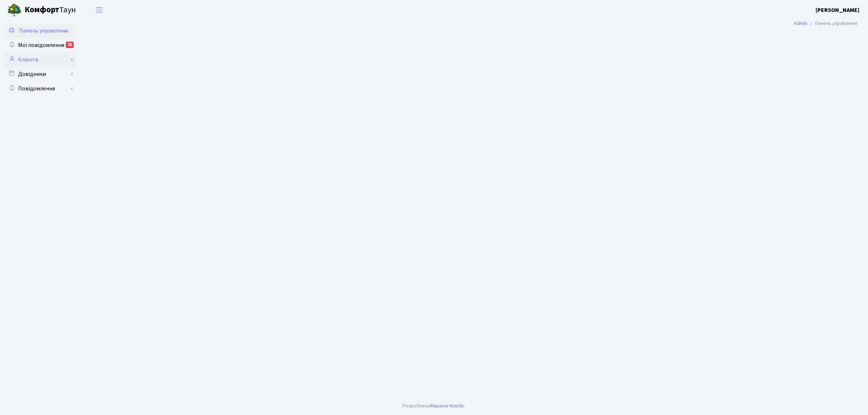 The width and height of the screenshot is (868, 415). What do you see at coordinates (42, 9) in the screenshot?
I see `b: Комфорт` at bounding box center [42, 9].